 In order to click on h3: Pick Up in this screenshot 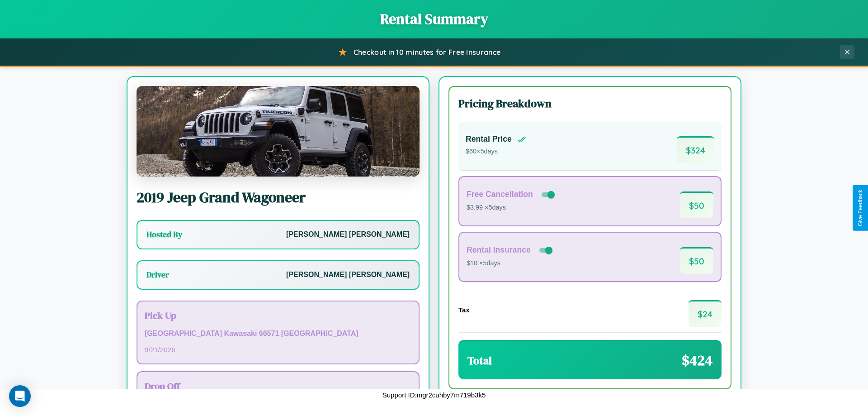, I will do `click(278, 315)`.